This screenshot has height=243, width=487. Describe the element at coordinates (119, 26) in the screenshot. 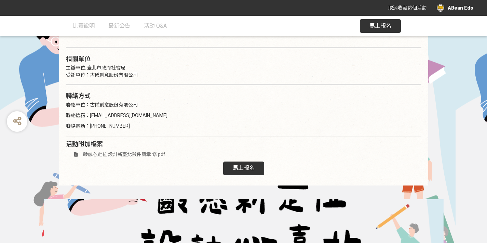

I see `span: 最新公告` at that location.